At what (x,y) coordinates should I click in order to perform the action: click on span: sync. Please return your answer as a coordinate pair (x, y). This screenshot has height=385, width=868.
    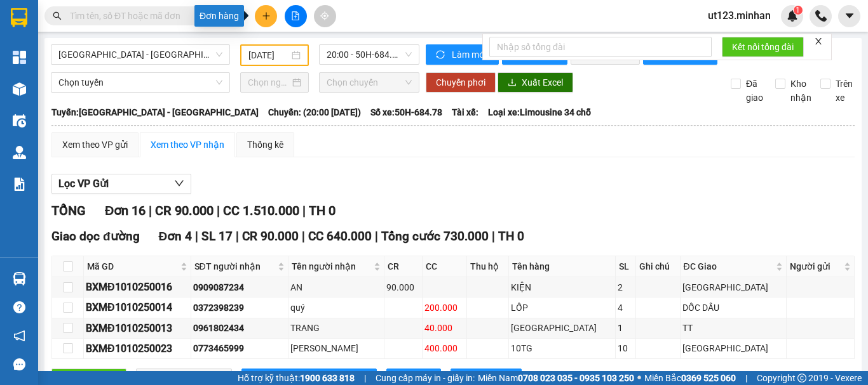
    Looking at the image, I should click on (441, 56).